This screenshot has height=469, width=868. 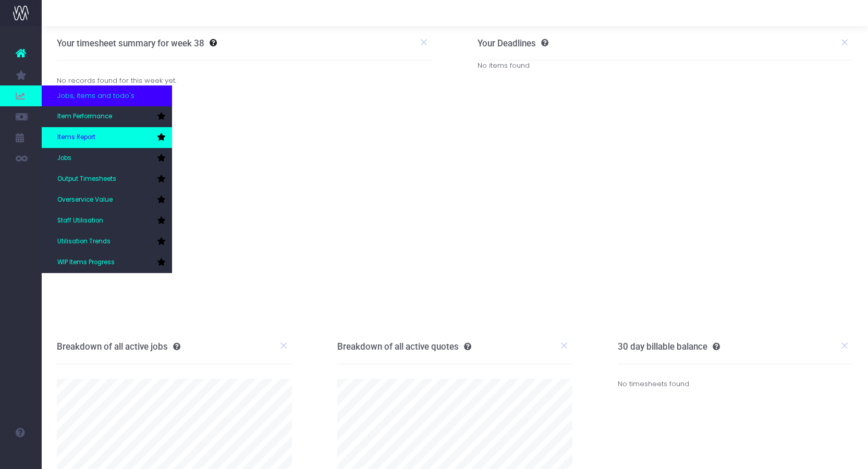 I want to click on a: WIP Items Progress, so click(x=107, y=262).